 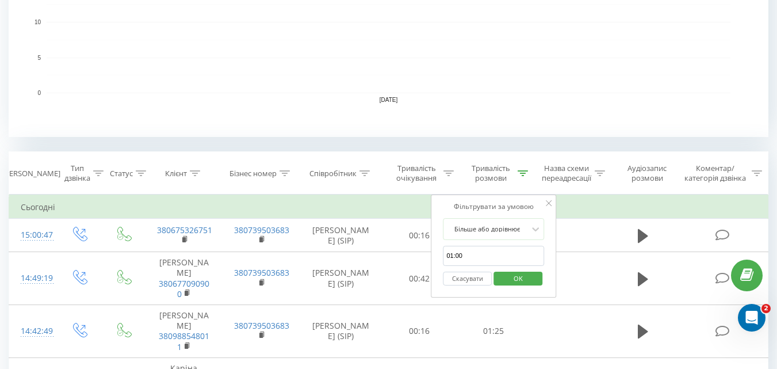 I want to click on div: Бізнес номер, so click(x=253, y=173).